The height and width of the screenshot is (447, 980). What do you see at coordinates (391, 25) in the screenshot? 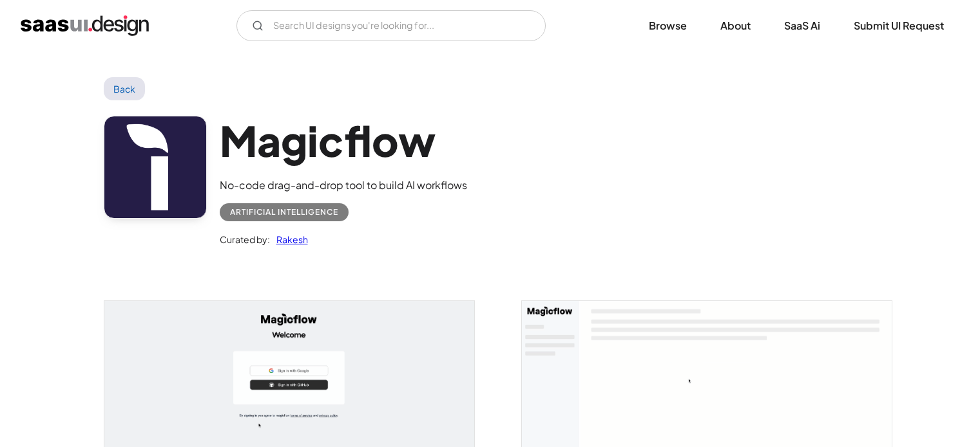
I see `form: Email Form` at bounding box center [391, 25].